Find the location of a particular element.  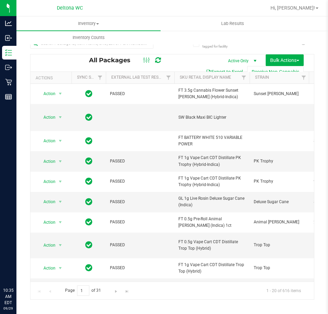

a: Sync Status is located at coordinates (90, 77).